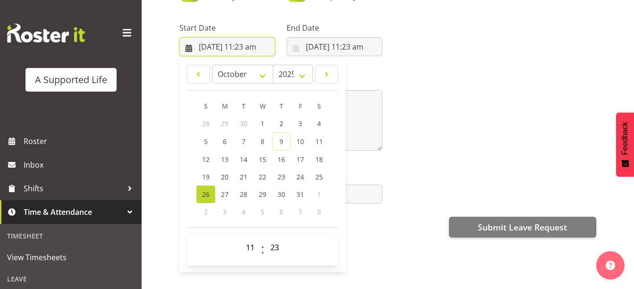  Describe the element at coordinates (300, 177) in the screenshot. I see `span: 24` at that location.